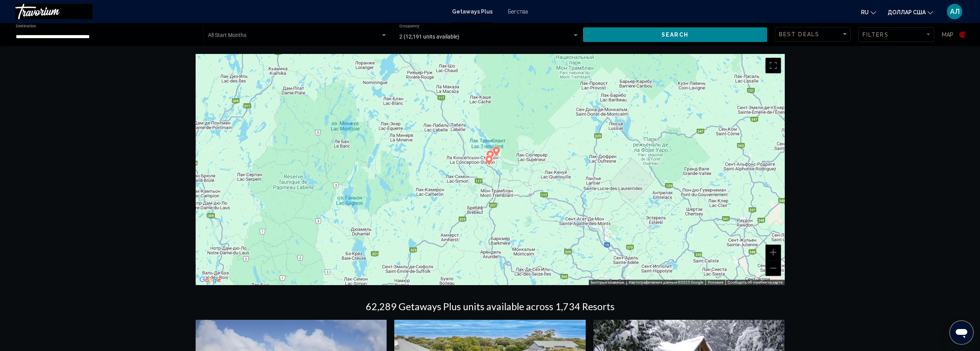 The width and height of the screenshot is (980, 351). I want to click on a: Сообщить об ошибке на карте, so click(755, 282).